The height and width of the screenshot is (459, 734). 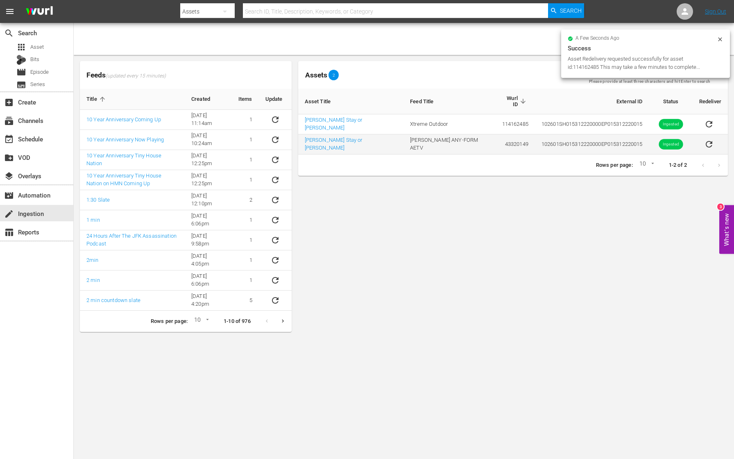 What do you see at coordinates (98, 200) in the screenshot?
I see `a: 1:30 Slate` at bounding box center [98, 200].